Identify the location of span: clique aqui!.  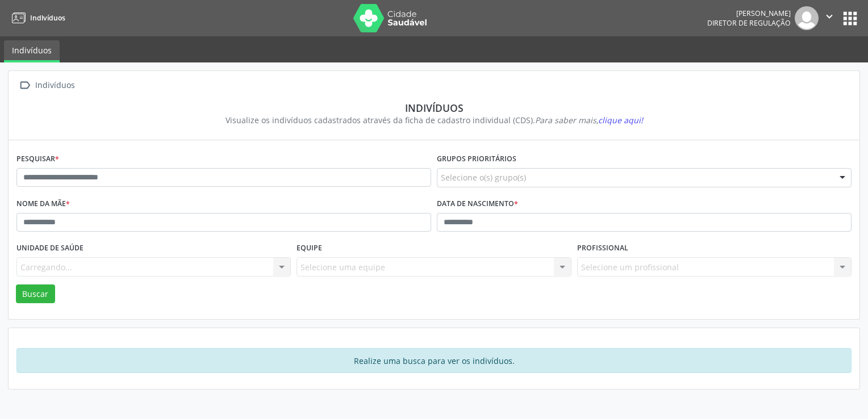
(620, 120).